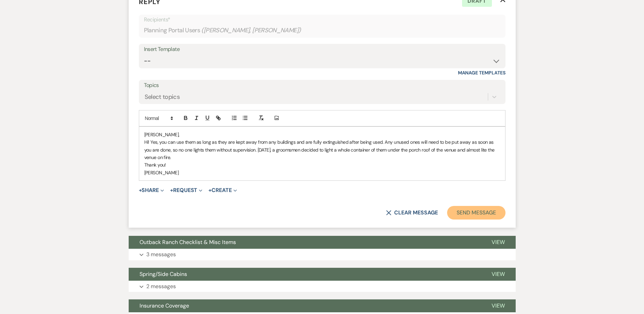  Describe the element at coordinates (482, 73) in the screenshot. I see `a: Manage Templates` at that location.